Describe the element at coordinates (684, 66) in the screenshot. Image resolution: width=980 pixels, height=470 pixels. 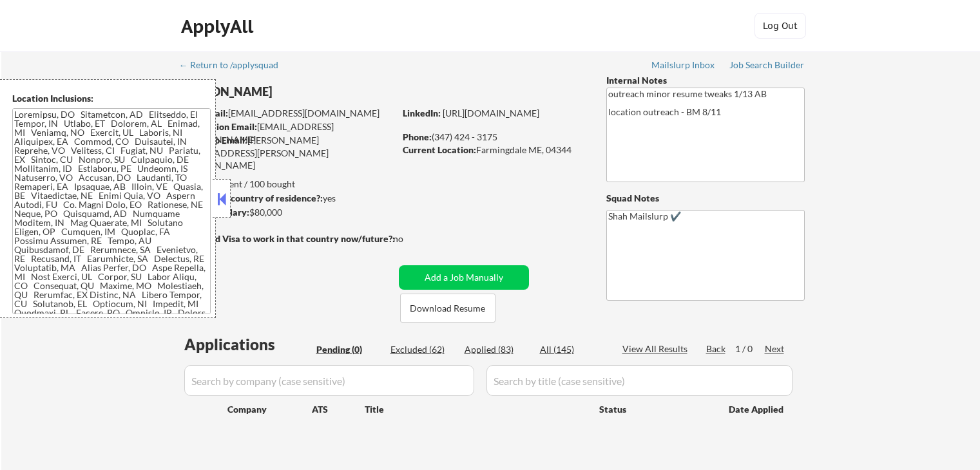
I see `a: Mailslurp Inbox` at that location.